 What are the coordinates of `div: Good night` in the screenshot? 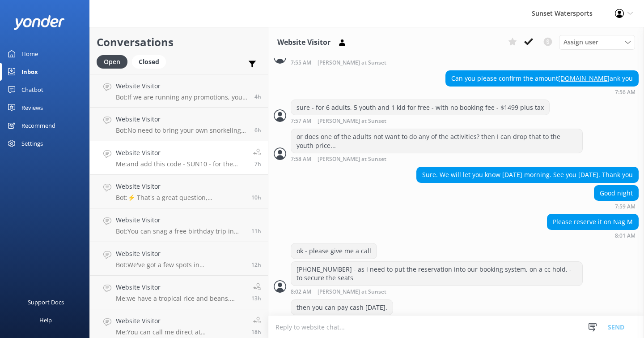 It's located at (616, 193).